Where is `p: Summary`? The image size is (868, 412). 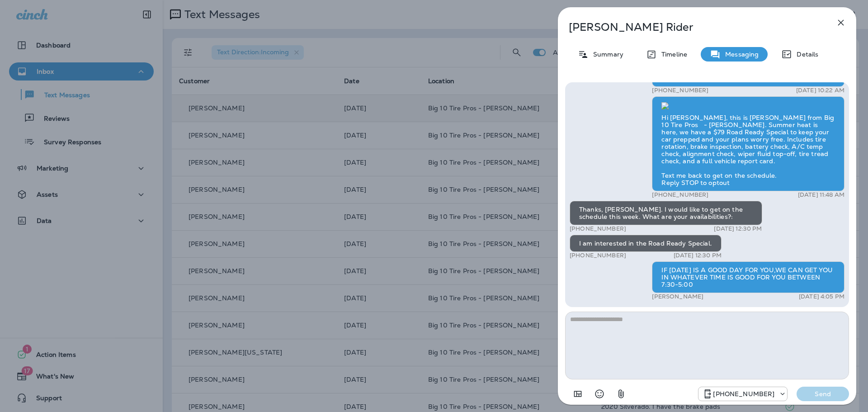 p: Summary is located at coordinates (606, 55).